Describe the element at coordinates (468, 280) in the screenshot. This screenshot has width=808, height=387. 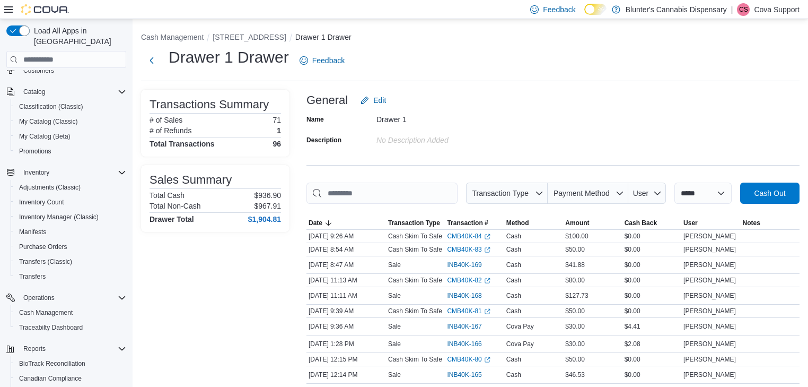
I see `a: CMB40K-82External link` at that location.